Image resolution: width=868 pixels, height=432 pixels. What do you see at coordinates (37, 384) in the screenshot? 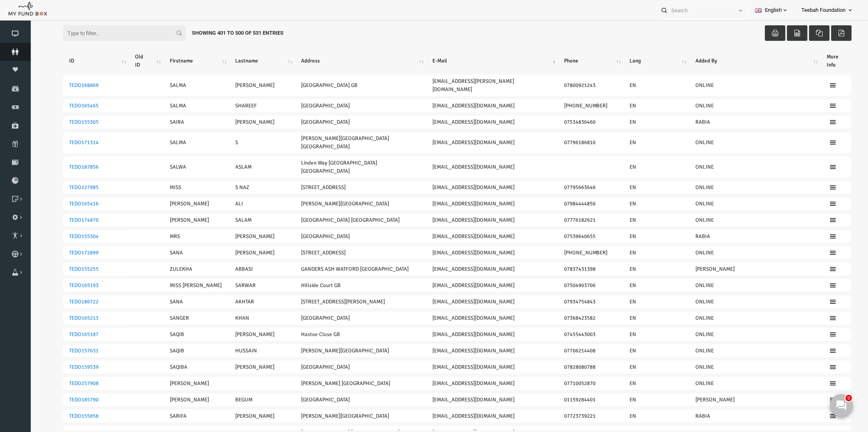
I see `a: TEDO257908` at bounding box center [37, 384].